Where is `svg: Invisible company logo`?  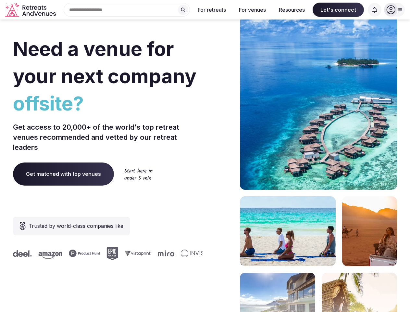 svg: Invisible company logo is located at coordinates (197, 253).